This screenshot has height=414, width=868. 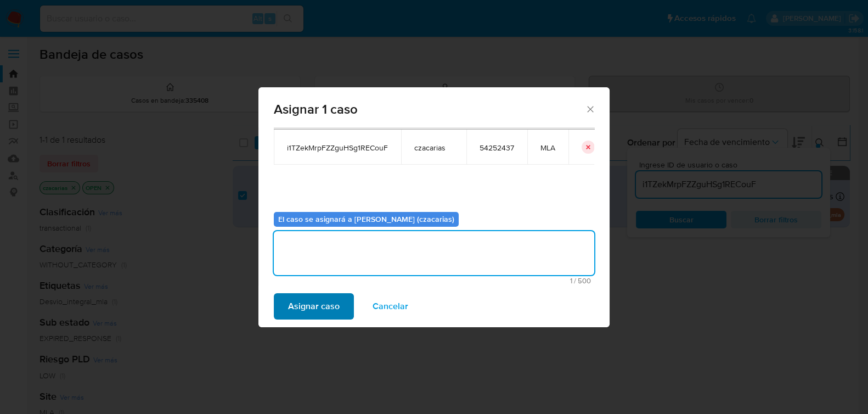 What do you see at coordinates (496, 147) in the screenshot?
I see `span: 54252437` at bounding box center [496, 147].